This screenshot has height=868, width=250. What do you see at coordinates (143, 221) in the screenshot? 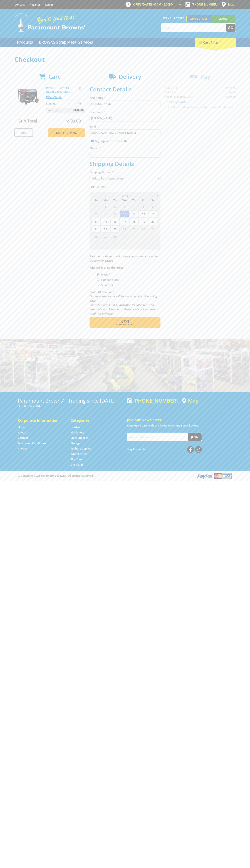
I see `span: 19` at bounding box center [143, 221].